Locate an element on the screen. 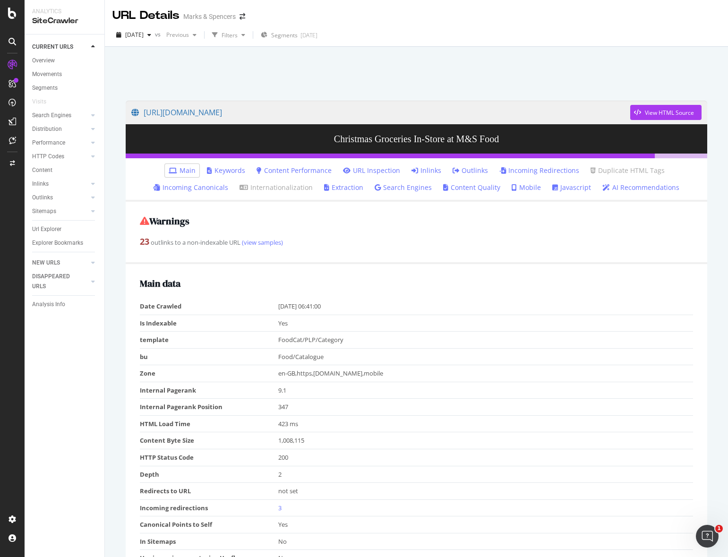 Image resolution: width=728 pixels, height=557 pixels. a: Internationalization is located at coordinates (276, 188).